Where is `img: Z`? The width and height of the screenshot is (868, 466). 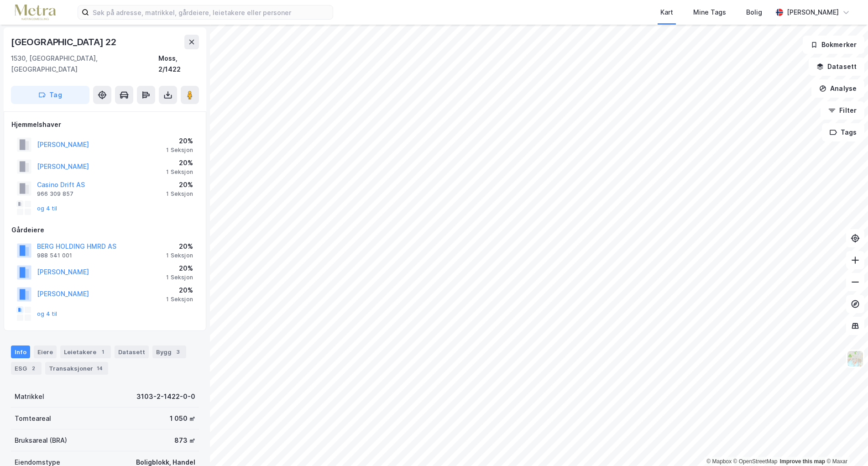 img: Z is located at coordinates (855, 359).